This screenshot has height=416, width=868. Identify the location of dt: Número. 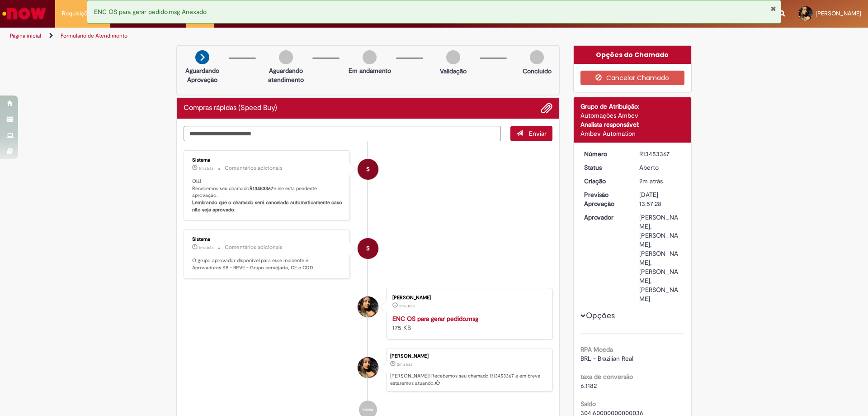
(605, 154).